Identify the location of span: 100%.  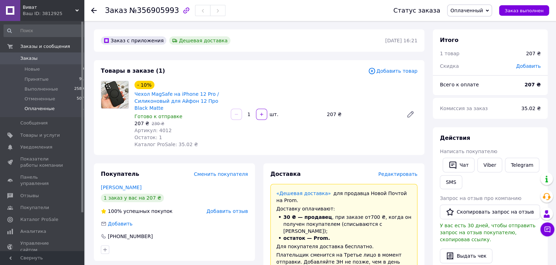
(115, 211).